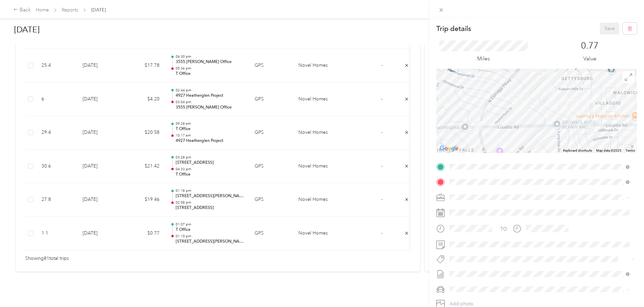  Describe the element at coordinates (449, 149) in the screenshot. I see `img: Google` at that location.